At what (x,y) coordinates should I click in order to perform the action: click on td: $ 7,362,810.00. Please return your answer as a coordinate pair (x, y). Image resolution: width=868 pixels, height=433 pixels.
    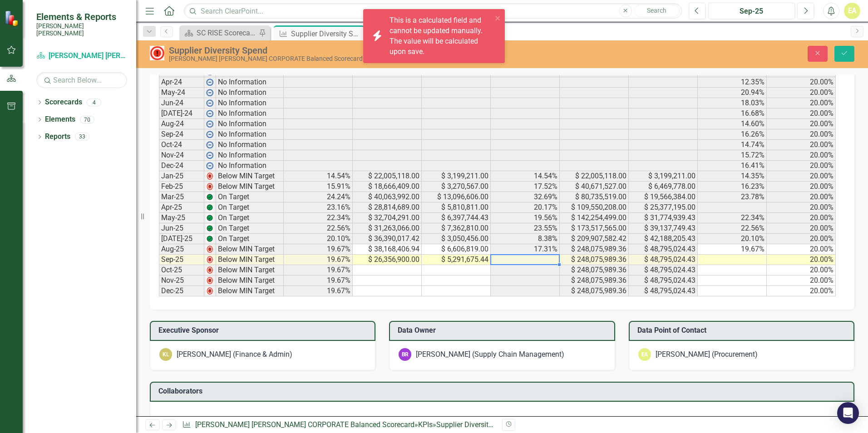
    Looking at the image, I should click on (456, 229).